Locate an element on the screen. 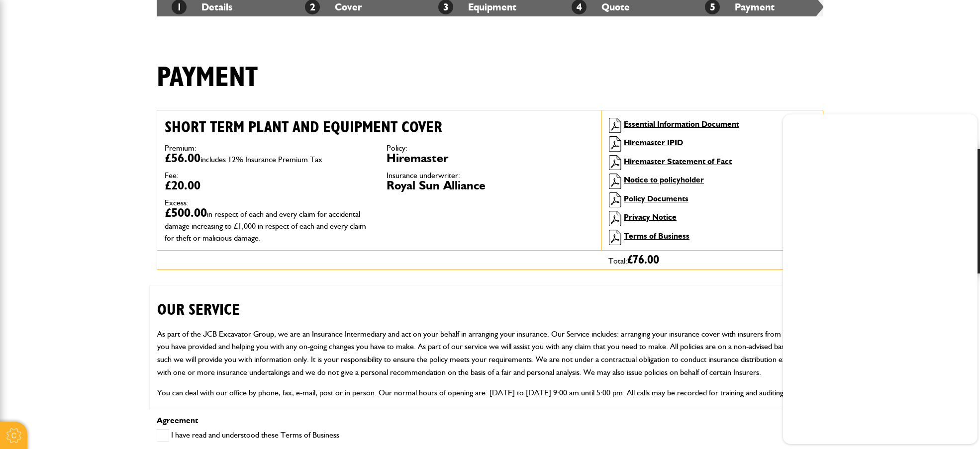 The image size is (980, 449). input: Enter your email address is located at coordinates (97, 132).